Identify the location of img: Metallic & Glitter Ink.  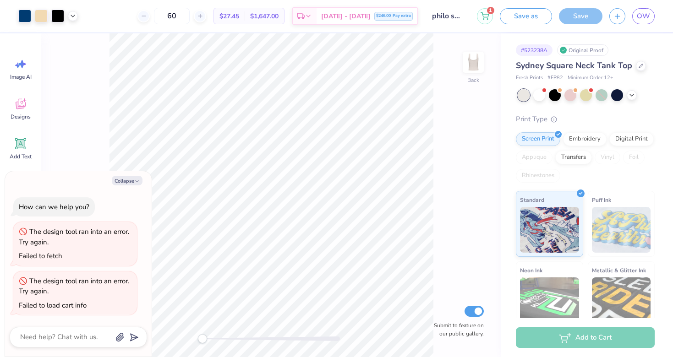
(621, 301).